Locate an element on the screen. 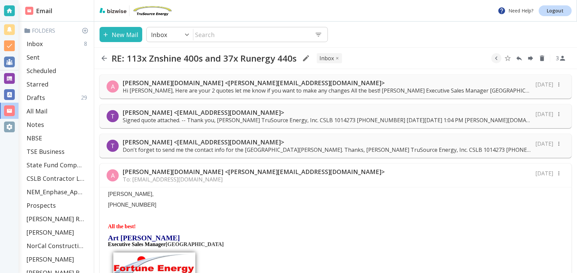 This screenshot has height=273, width=577. button: New Mail is located at coordinates (121, 34).